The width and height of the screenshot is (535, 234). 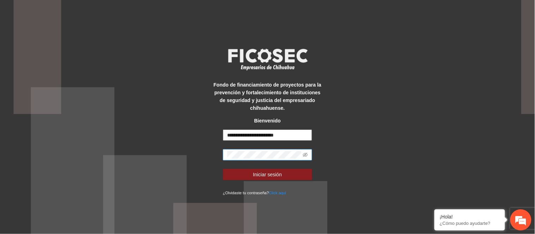 I want to click on strong: Bienvenido, so click(x=267, y=121).